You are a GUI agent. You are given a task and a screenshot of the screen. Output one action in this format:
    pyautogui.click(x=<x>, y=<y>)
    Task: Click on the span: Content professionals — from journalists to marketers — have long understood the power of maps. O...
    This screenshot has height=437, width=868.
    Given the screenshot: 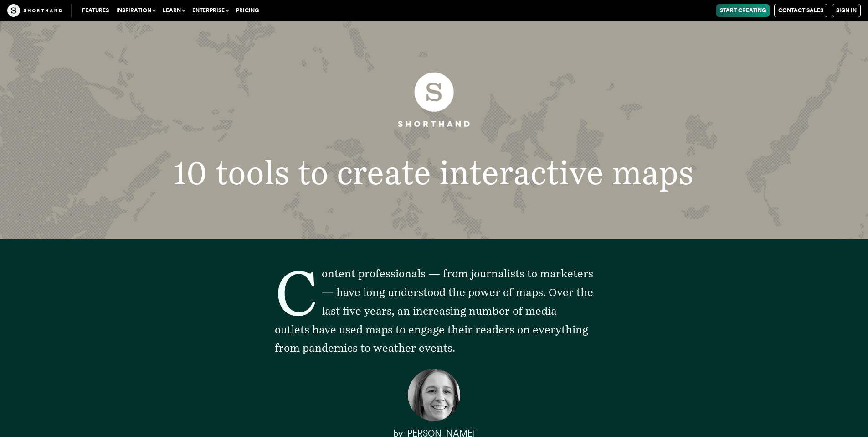 What is the action you would take?
    pyautogui.click(x=434, y=311)
    